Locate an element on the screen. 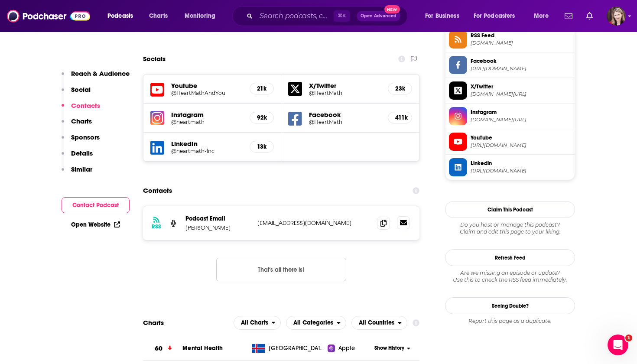 This screenshot has height=364, width=637. h5: 411k is located at coordinates (400, 117).